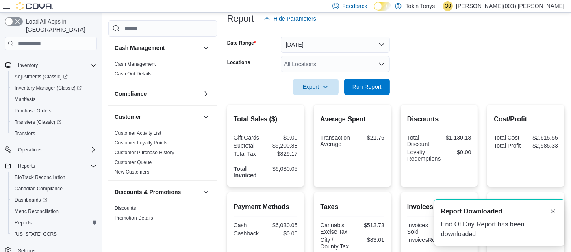  Describe the element at coordinates (295, 19) in the screenshot. I see `span: Hide Parameters` at that location.